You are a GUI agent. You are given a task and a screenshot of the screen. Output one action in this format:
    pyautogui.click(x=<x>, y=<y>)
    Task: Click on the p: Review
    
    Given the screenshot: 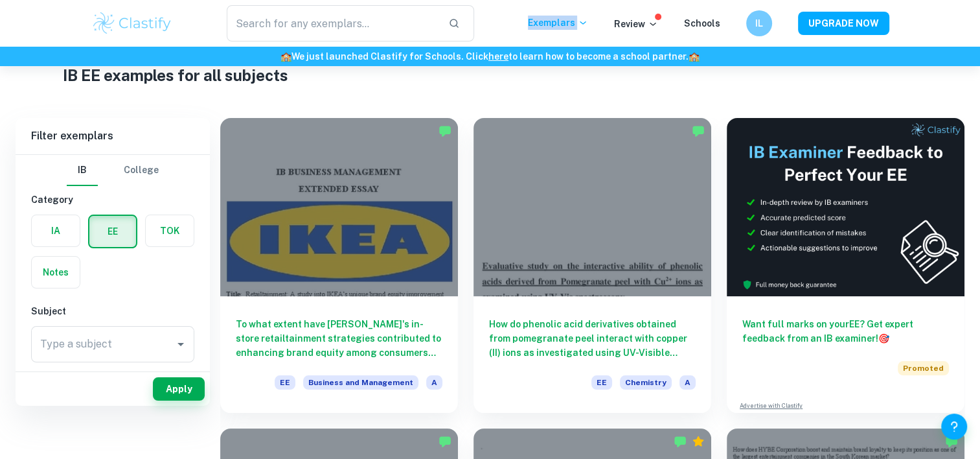 What is the action you would take?
    pyautogui.click(x=636, y=24)
    